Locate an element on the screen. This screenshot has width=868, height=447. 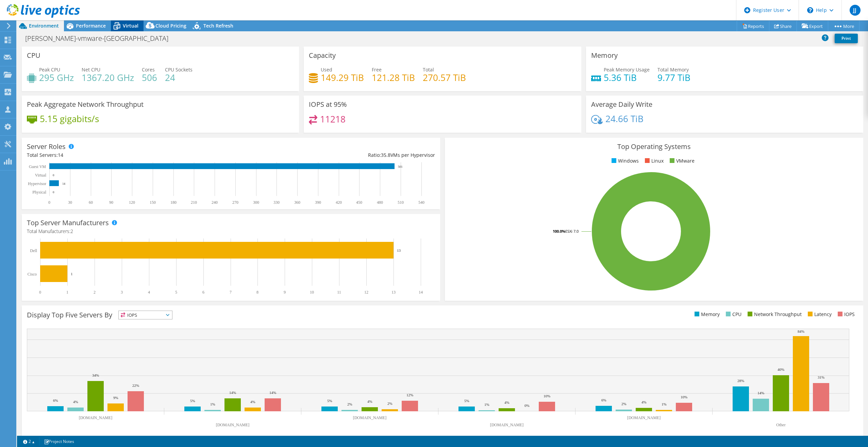
span: JJ is located at coordinates (855, 10).